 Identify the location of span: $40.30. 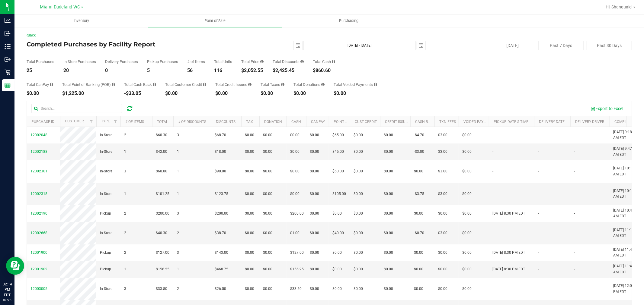
(162, 233).